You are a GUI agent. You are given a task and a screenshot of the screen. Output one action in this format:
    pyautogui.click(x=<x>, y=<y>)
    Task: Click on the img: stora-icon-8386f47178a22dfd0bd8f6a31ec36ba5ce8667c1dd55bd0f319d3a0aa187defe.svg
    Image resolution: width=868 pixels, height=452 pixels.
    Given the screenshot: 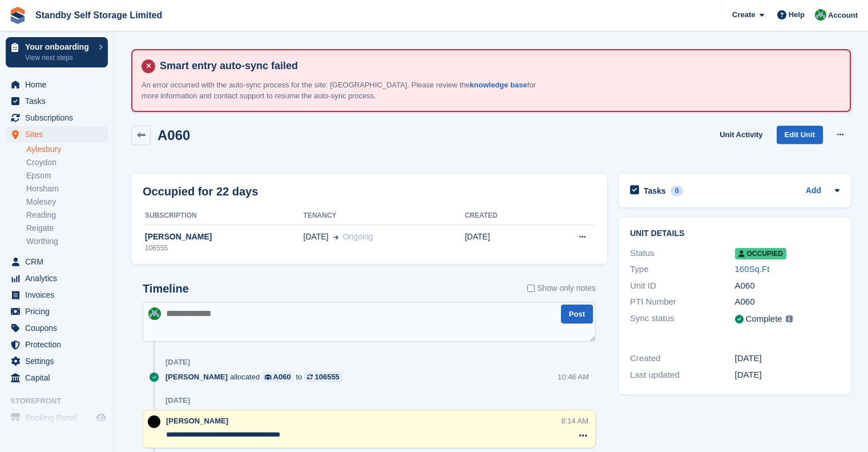 What is the action you would take?
    pyautogui.click(x=18, y=15)
    